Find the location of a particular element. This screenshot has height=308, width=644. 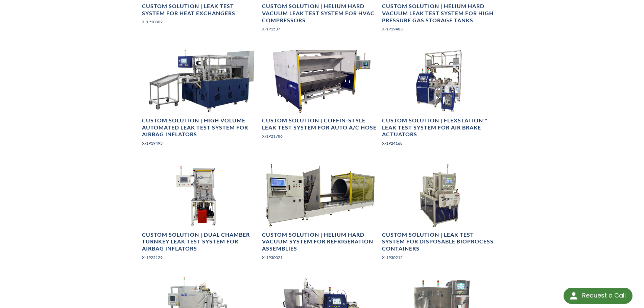

p: X-1P19483 is located at coordinates (440, 29).